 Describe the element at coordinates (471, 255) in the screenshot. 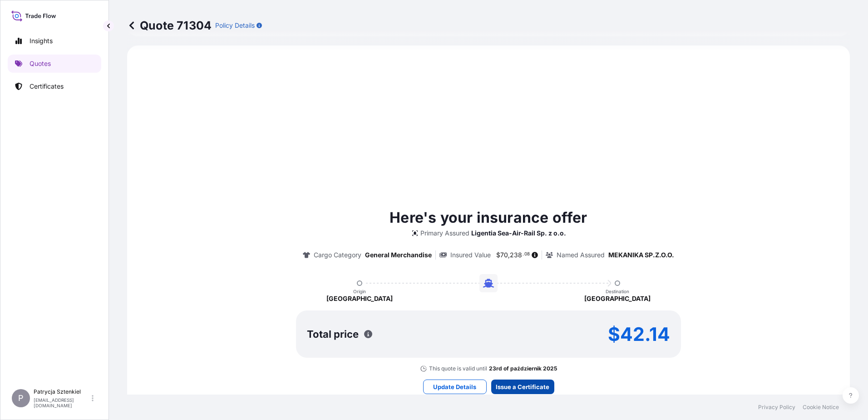

I see `p: Insured Value` at that location.